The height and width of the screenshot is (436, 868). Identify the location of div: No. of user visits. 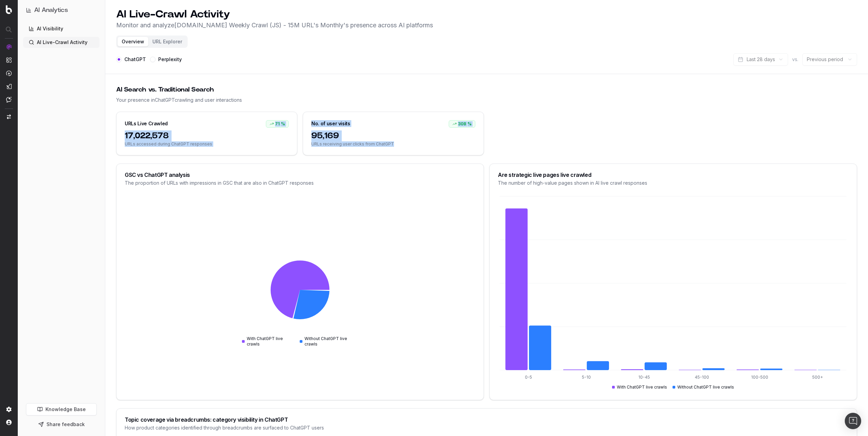
(331, 123).